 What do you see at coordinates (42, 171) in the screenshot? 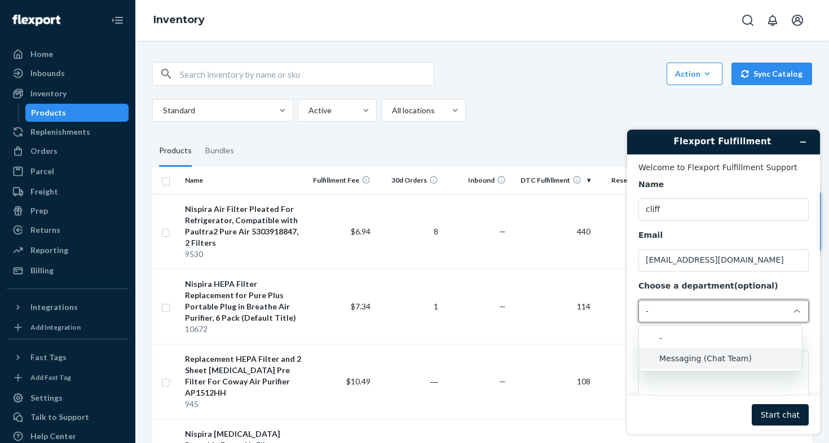
I see `div: Parcel` at bounding box center [42, 171].